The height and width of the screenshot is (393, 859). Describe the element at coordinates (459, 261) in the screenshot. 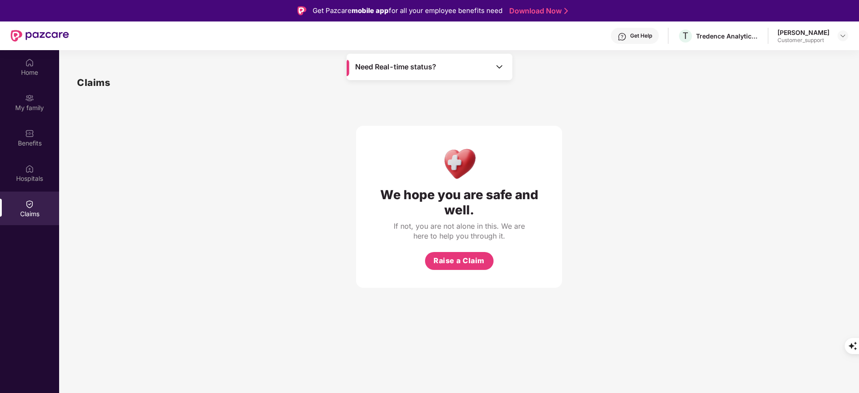

I see `span: Raise a Claim` at that location.